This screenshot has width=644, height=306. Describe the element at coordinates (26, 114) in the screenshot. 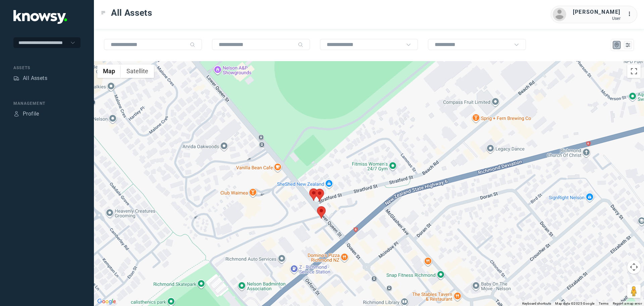

I see `a: ProfileProfile` at that location.